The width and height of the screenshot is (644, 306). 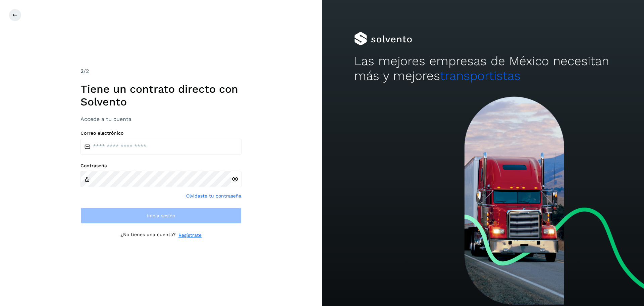 I want to click on h3: Accede a tu cuenta, so click(x=161, y=119).